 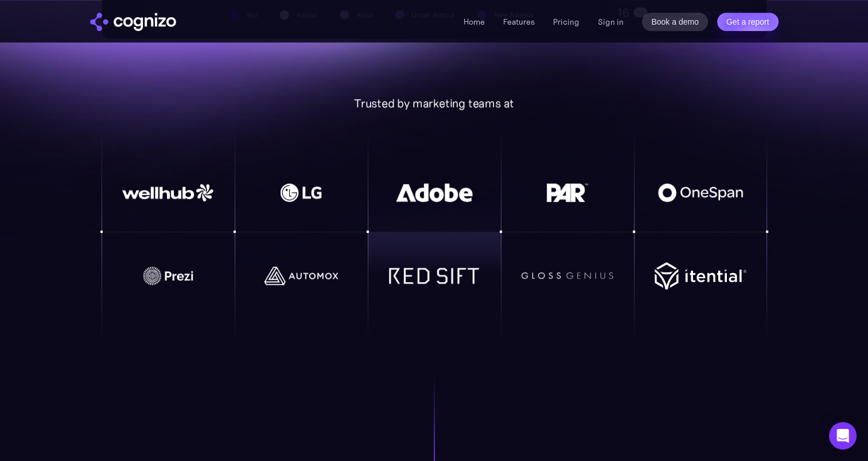 I want to click on a: Book a demo, so click(x=675, y=22).